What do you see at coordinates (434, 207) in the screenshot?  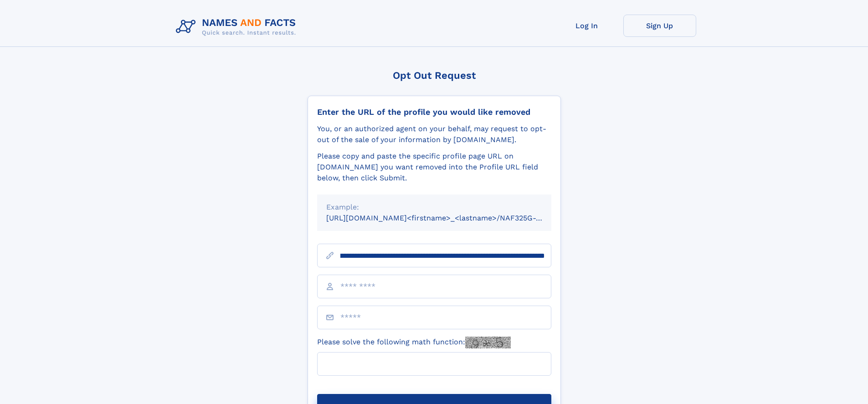 I see `div: Example:` at bounding box center [434, 207].